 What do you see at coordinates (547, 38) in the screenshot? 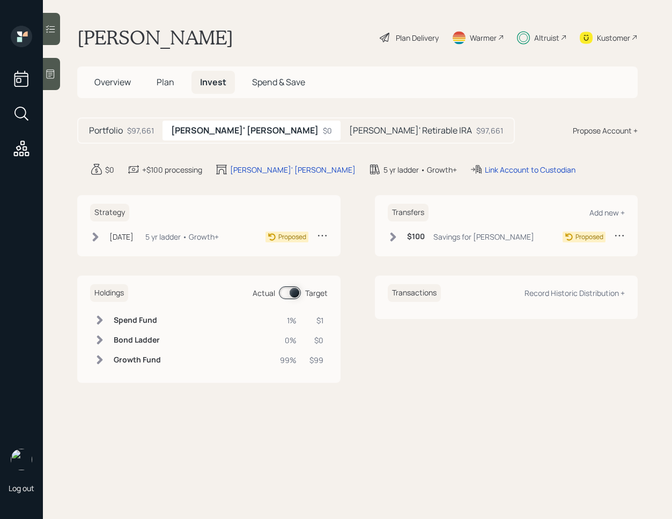
I see `div: Altruist` at bounding box center [547, 38].